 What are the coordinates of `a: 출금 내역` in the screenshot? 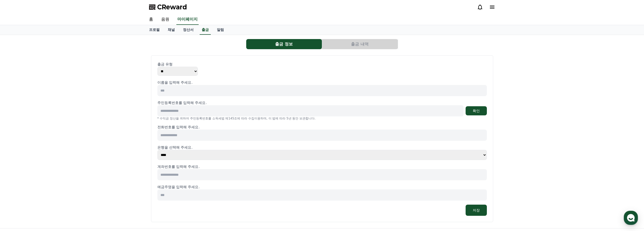 It's located at (360, 44).